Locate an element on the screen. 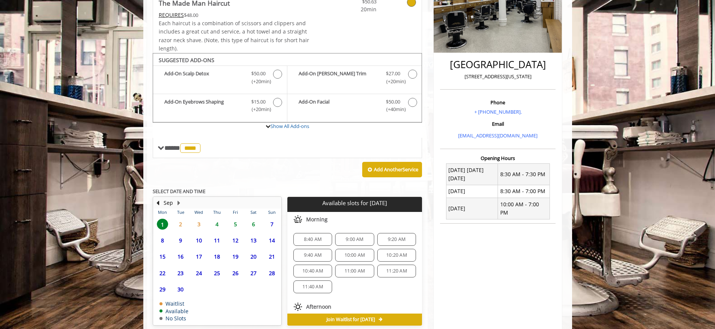 The height and width of the screenshot is (329, 715). span: 24 is located at coordinates (199, 273).